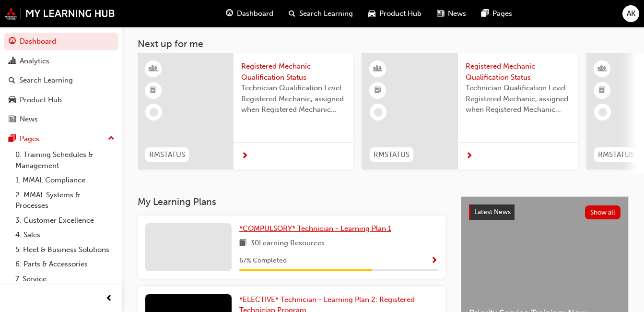 The height and width of the screenshot is (312, 644). I want to click on a: Dashboard, so click(61, 41).